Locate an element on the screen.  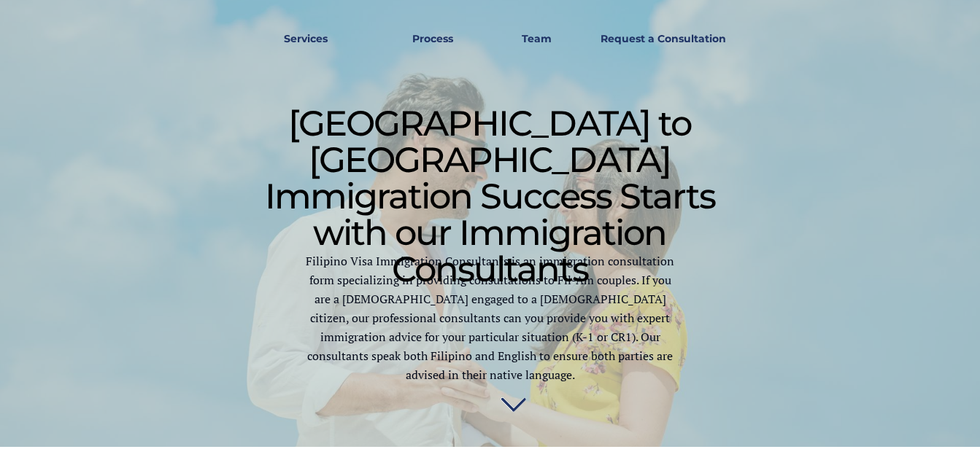
strong: Services is located at coordinates (306, 38).